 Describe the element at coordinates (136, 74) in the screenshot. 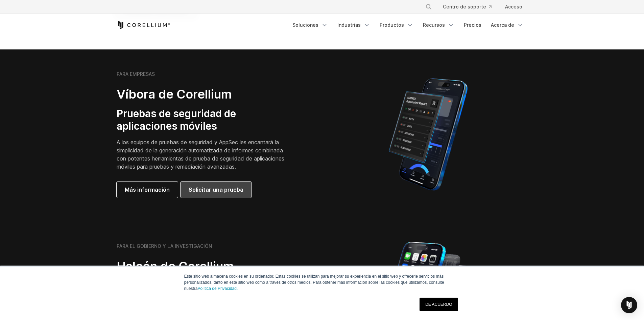

I see `font: PARA EMPRESAS` at that location.